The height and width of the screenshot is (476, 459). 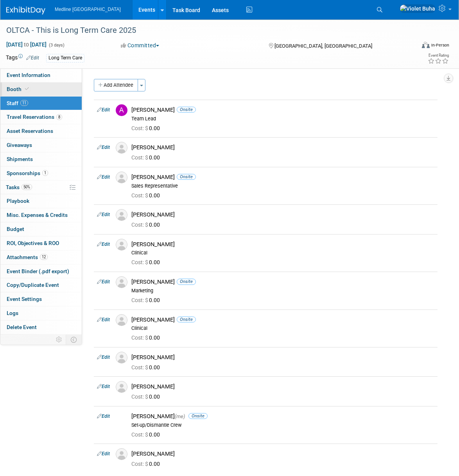 What do you see at coordinates (45, 173) in the screenshot?
I see `span: 1` at bounding box center [45, 173].